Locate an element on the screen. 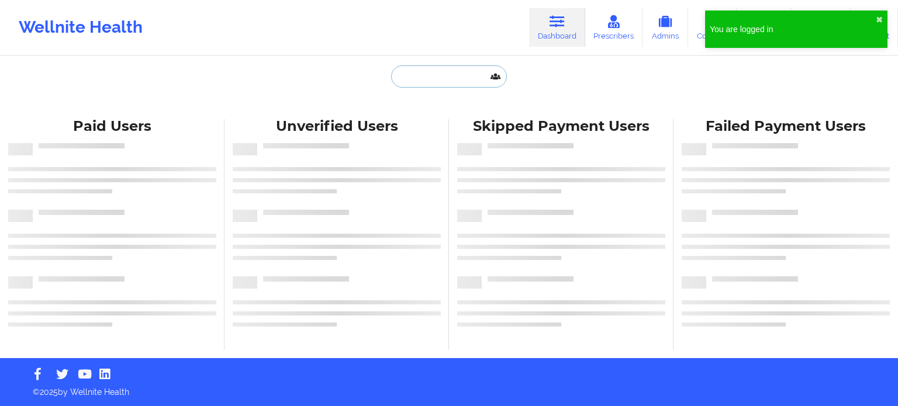 This screenshot has width=898, height=406. div: Paid Users is located at coordinates (112, 126).